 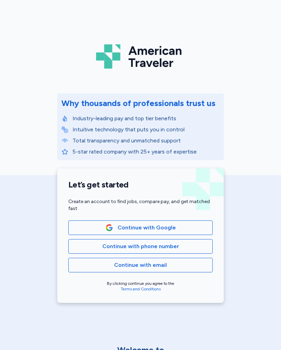 I want to click on span: Continue with email, so click(x=140, y=265).